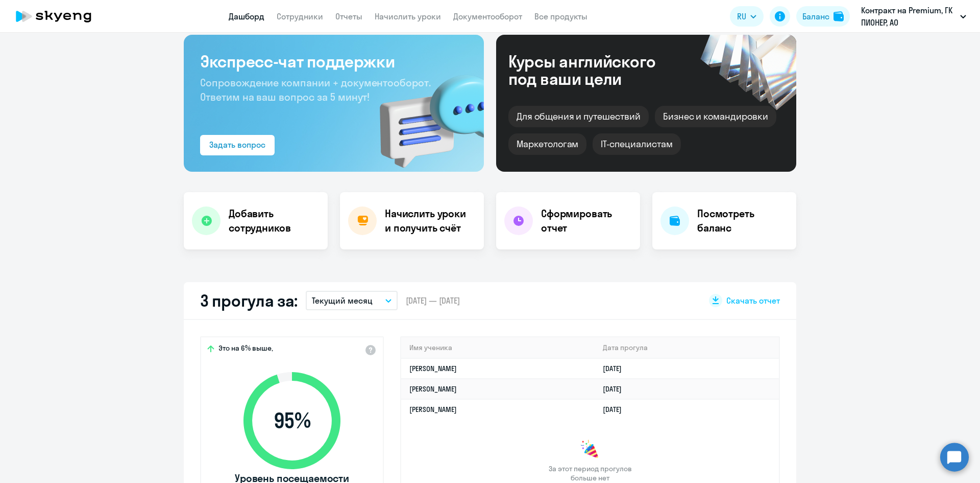 The image size is (980, 483). Describe the element at coordinates (299, 16) in the screenshot. I see `a: Сотрудники` at that location.